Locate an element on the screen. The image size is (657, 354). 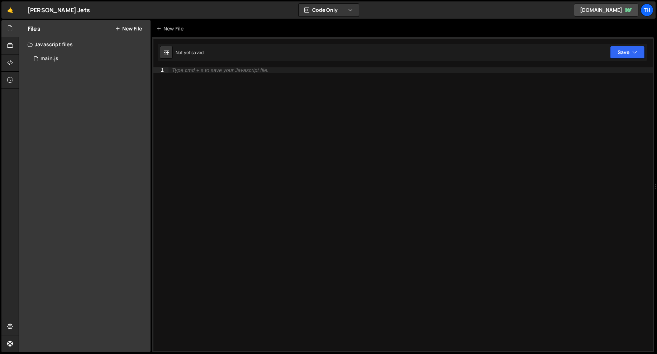
div: 16759/45776.js is located at coordinates (89, 59).